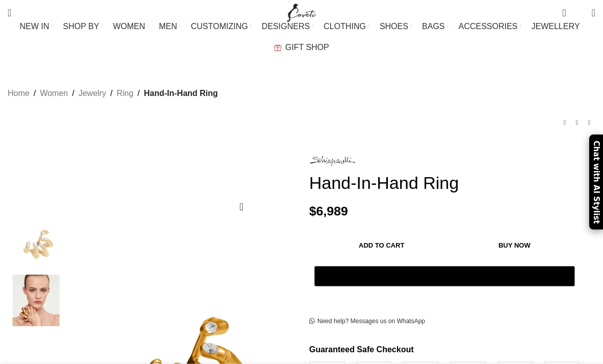 Image resolution: width=603 pixels, height=364 pixels. Describe the element at coordinates (80, 26) in the screenshot. I see `span: SHOP BY` at that location.